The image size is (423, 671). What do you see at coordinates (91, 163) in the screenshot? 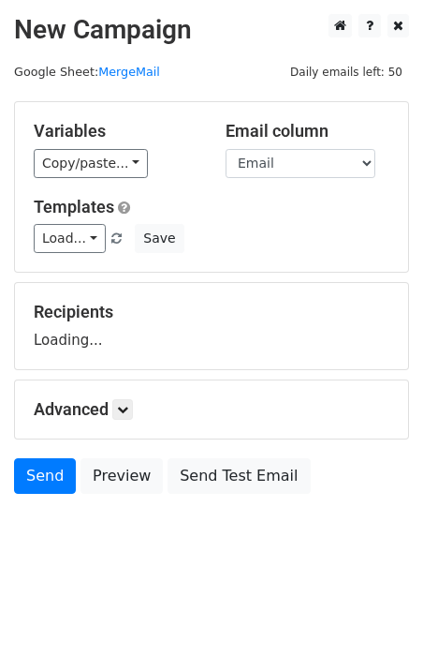
I see `a: Copy/paste...` at bounding box center [91, 163].